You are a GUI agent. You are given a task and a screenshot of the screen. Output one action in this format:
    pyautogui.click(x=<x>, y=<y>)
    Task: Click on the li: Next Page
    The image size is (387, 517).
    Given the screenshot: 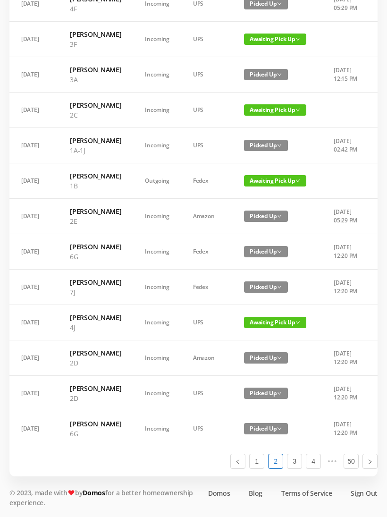 What is the action you would take?
    pyautogui.click(x=370, y=461)
    